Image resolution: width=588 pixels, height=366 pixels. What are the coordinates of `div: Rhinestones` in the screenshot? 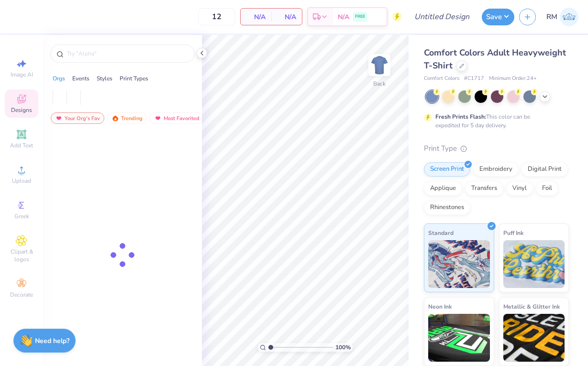 It's located at (446, 207).